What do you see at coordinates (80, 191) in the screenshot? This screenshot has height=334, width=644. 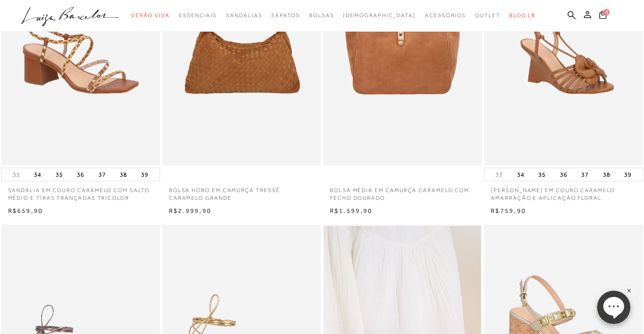 I see `p: SANDÁLIA EM COURO CARAMELO COM SALTO MÉDIO E TIRAS TRANÇADAS TRICOLOR` at bounding box center [80, 191].